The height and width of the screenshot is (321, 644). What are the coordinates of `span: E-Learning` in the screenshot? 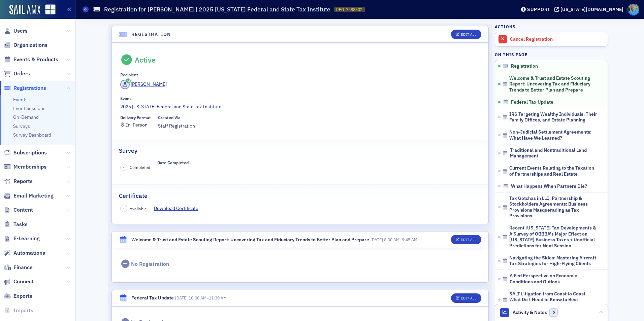 It's located at (26, 239).